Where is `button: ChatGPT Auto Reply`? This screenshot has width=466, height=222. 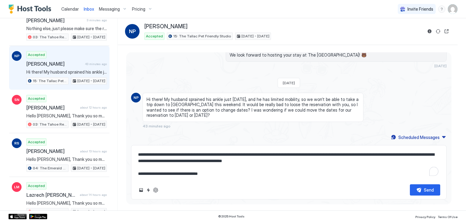
button: ChatGPT Auto Reply is located at coordinates (156, 190).